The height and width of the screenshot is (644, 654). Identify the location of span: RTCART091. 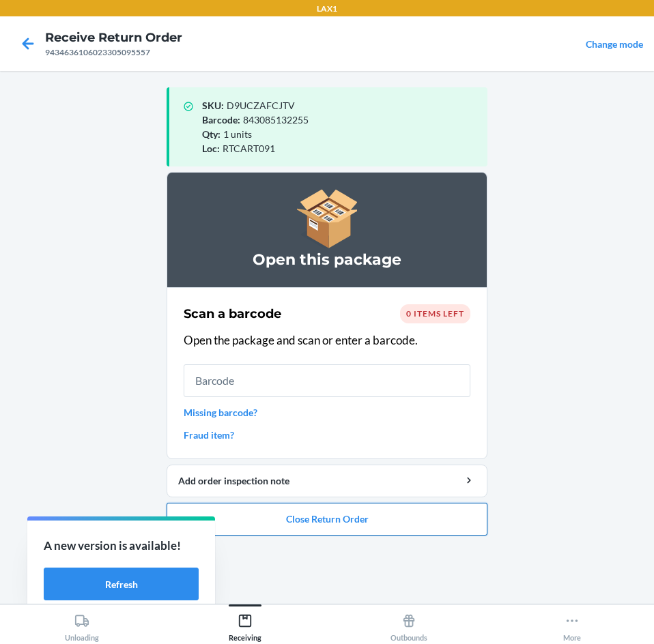
(249, 148).